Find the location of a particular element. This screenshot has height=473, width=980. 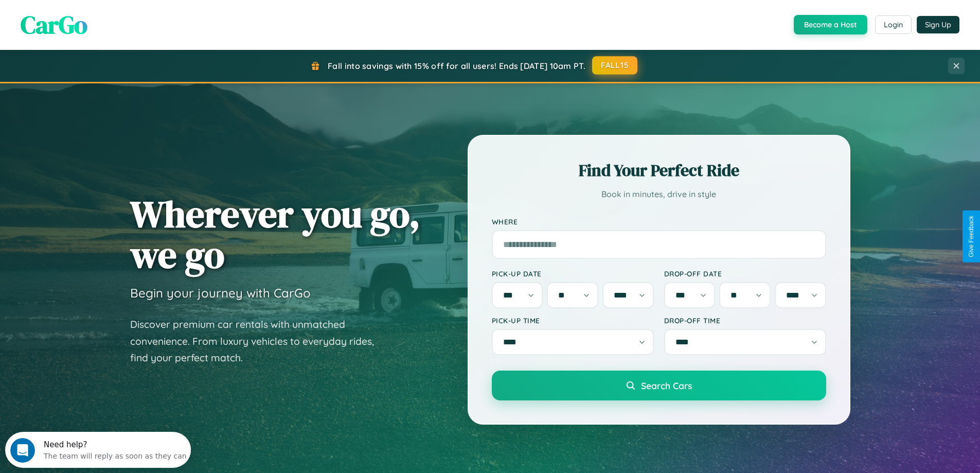

h3: Begin your journey with CarGo is located at coordinates (221, 293).